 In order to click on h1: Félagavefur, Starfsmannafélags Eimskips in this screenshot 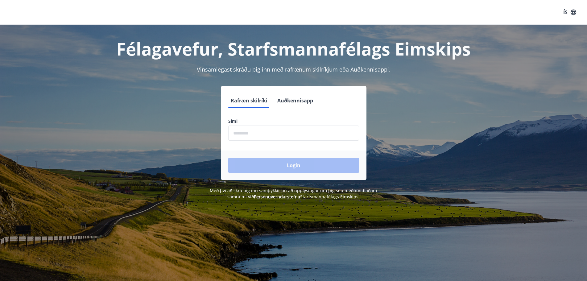, I will do `click(294, 49)`.